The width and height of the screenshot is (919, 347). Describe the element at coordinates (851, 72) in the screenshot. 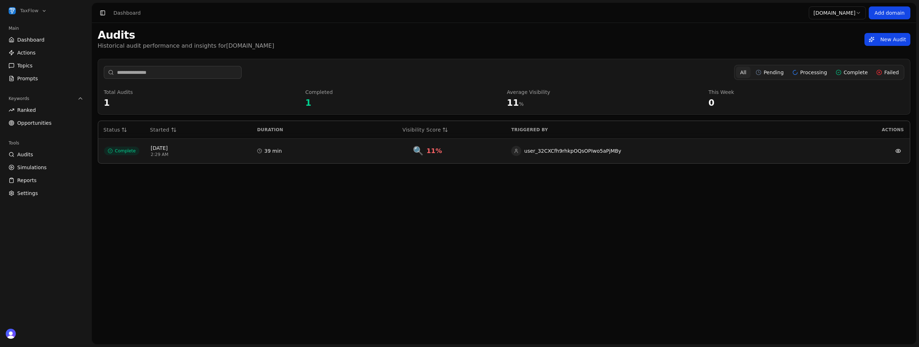

I see `button: Complete` at that location.